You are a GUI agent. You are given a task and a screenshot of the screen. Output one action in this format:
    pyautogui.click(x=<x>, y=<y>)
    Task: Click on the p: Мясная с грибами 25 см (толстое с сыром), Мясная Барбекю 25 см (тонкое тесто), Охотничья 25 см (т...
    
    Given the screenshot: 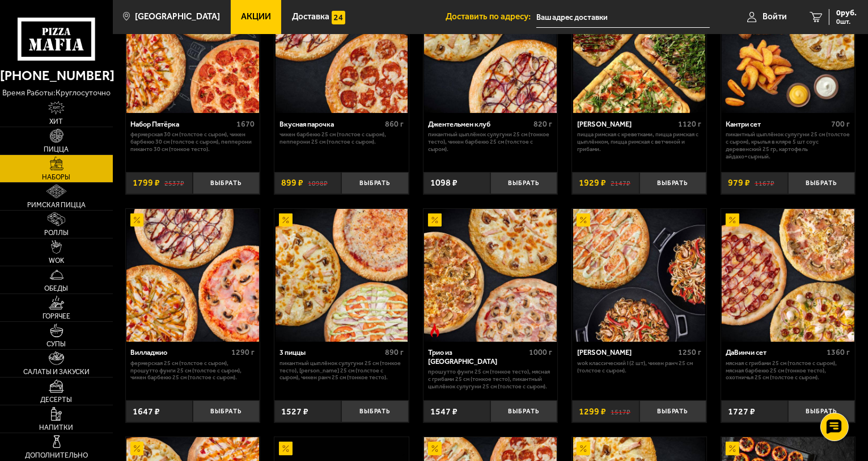 What is the action you would take?
    pyautogui.click(x=787, y=370)
    